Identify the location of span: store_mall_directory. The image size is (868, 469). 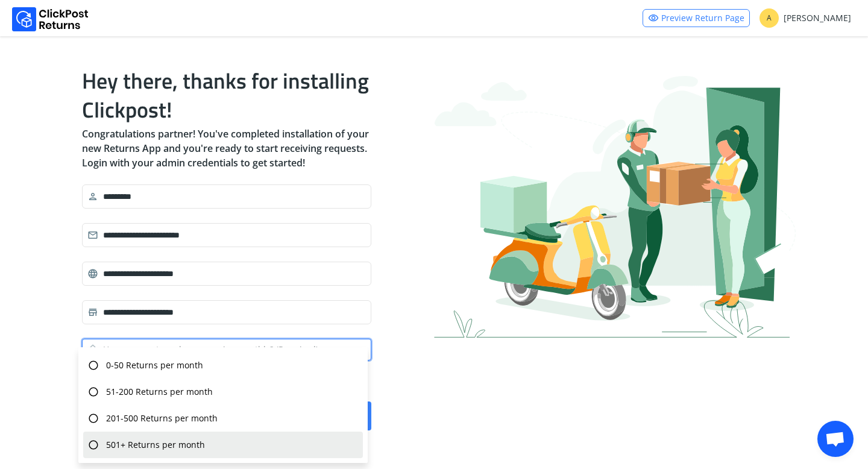
(93, 313).